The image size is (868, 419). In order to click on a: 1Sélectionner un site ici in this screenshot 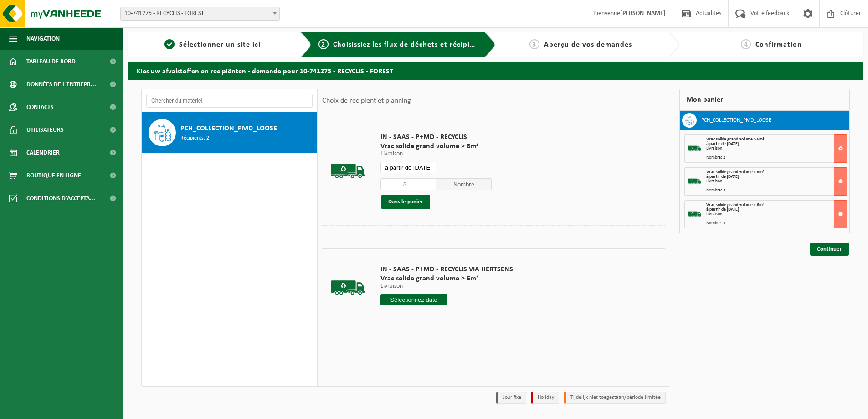, I will do `click(213, 44)`.